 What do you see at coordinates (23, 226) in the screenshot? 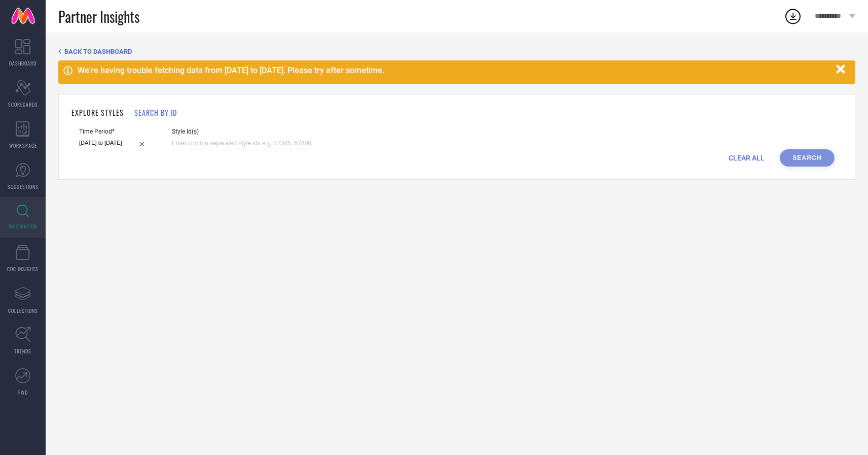
I see `span: INSPIRATION` at bounding box center [23, 226].